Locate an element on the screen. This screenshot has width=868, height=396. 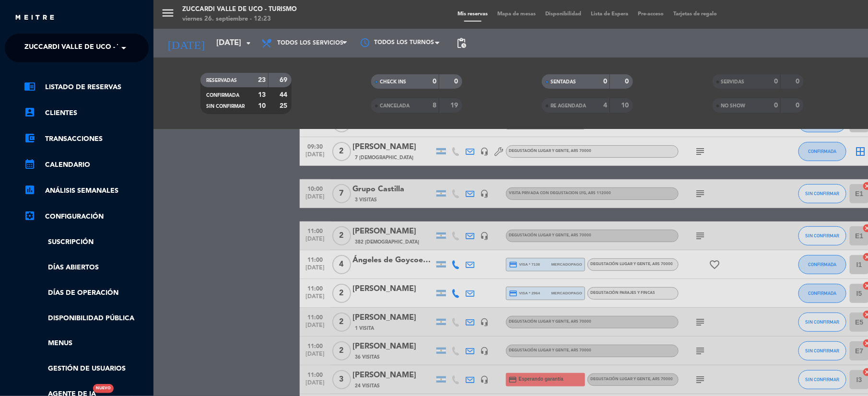
a: Gestión de usuarios is located at coordinates (86, 368).